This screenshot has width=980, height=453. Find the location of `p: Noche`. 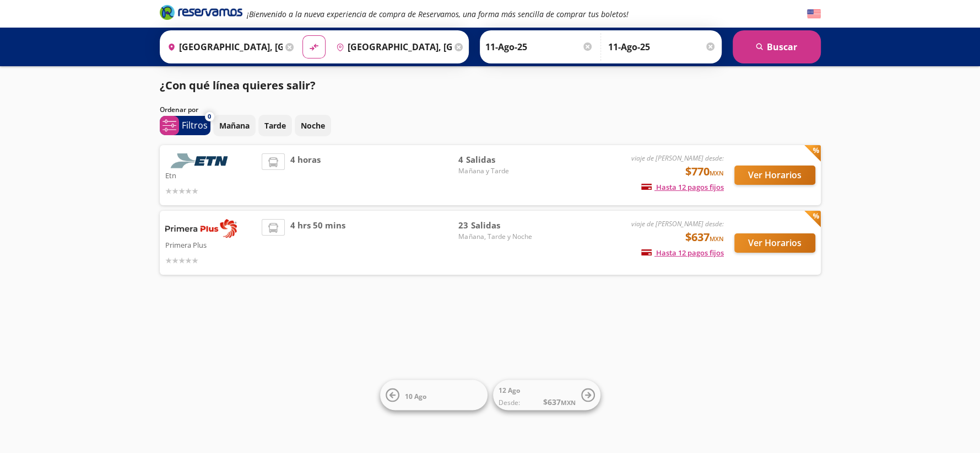

p: Noche is located at coordinates (313, 125).